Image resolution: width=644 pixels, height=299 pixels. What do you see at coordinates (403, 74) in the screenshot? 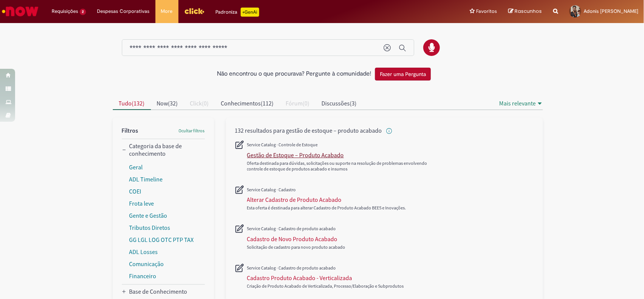
I see `button: Fazer uma Pergunta` at bounding box center [403, 74].